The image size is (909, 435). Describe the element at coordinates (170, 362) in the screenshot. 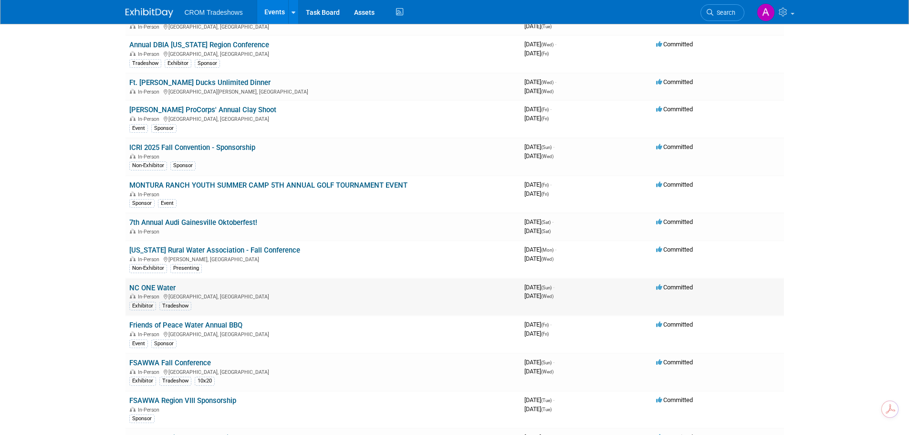

I see `a: FSAWWA Fall Conference` at that location.